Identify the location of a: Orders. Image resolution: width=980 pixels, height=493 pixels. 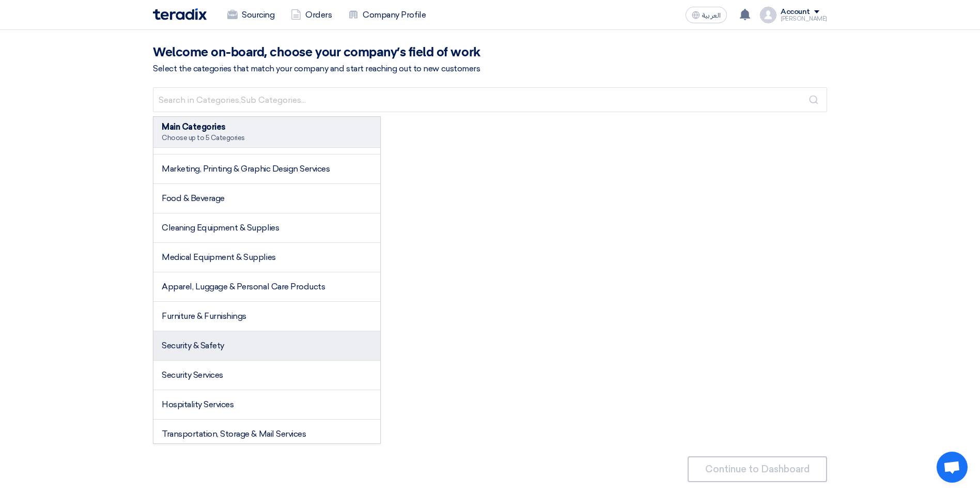
(311, 15).